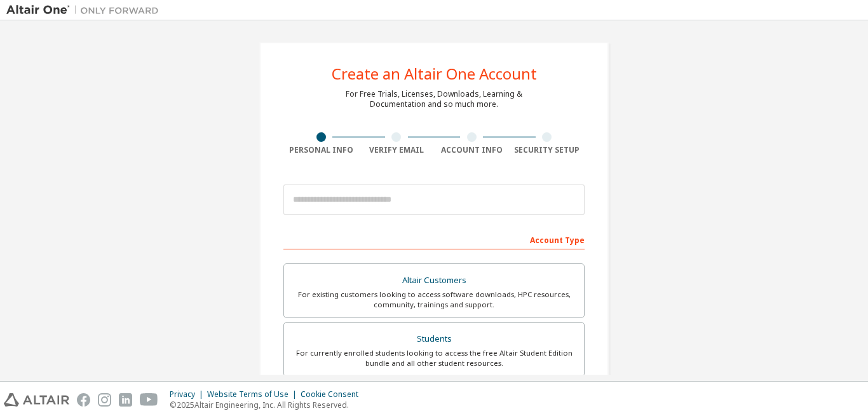  Describe the element at coordinates (434, 73) in the screenshot. I see `div: Create an Altair One Account` at that location.